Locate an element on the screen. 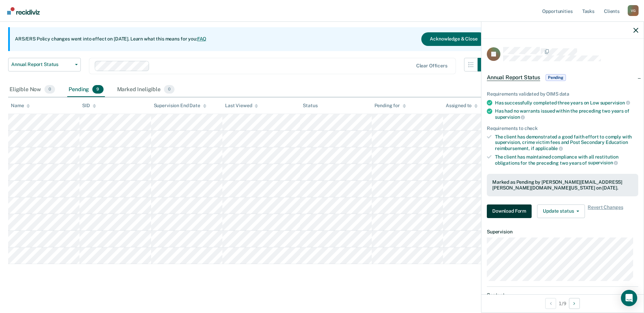 This screenshot has width=644, height=313. div: V G is located at coordinates (633, 11).